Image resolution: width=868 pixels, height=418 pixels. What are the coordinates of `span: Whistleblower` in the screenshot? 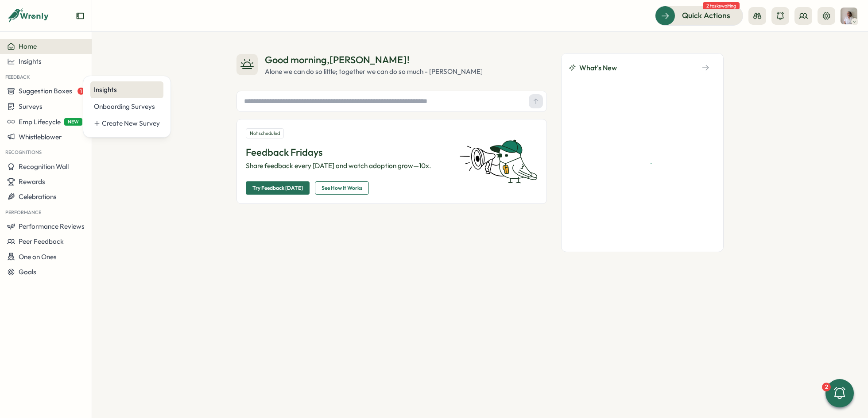 It's located at (40, 137).